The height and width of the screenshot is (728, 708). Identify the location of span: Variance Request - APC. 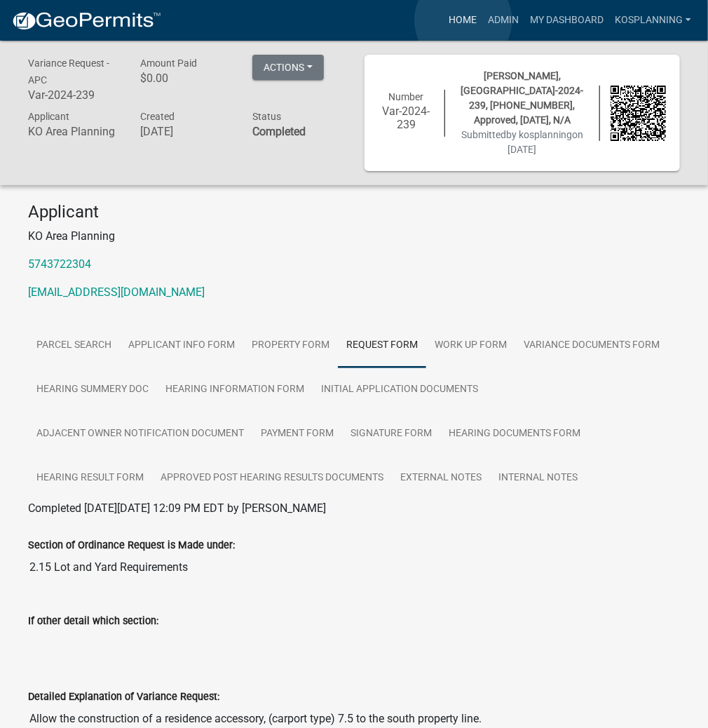
(69, 72).